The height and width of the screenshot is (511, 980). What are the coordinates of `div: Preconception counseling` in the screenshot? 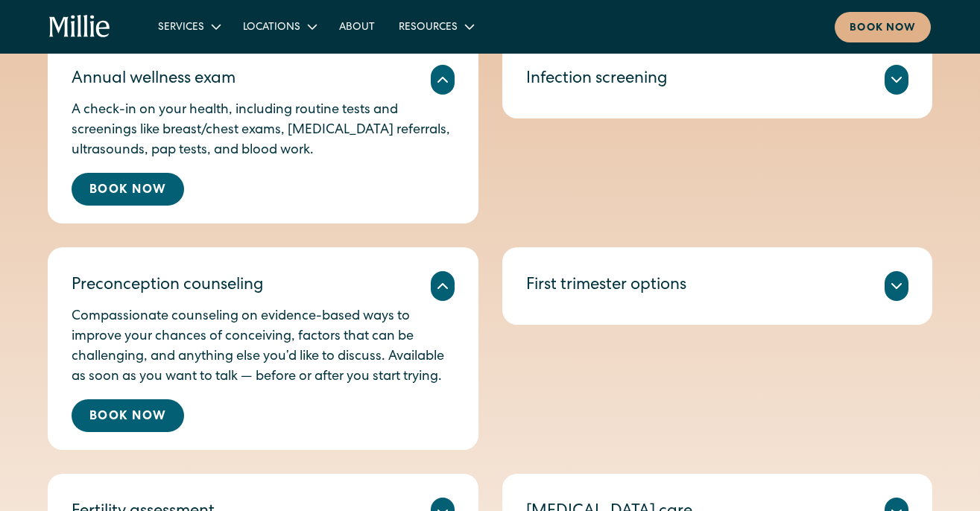 It's located at (167, 286).